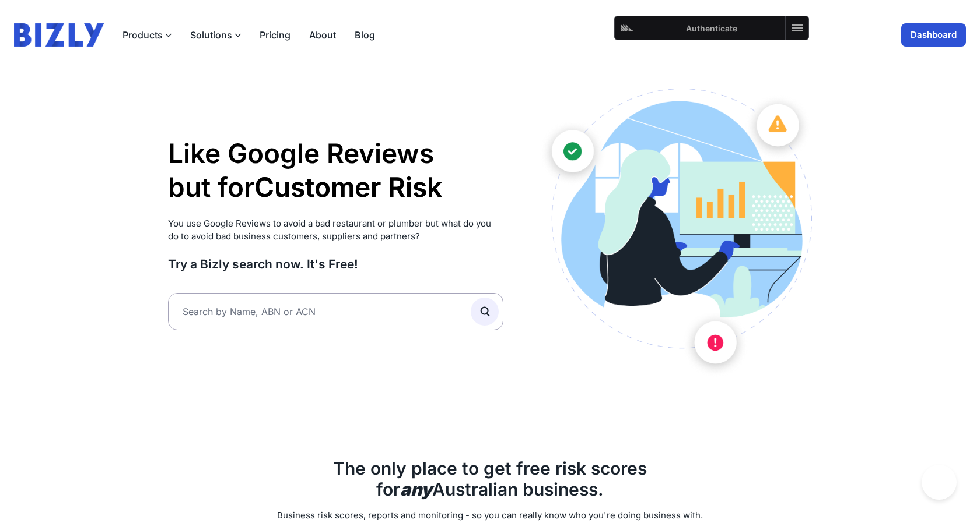 The image size is (980, 523). I want to click on a: Pricing, so click(275, 35).